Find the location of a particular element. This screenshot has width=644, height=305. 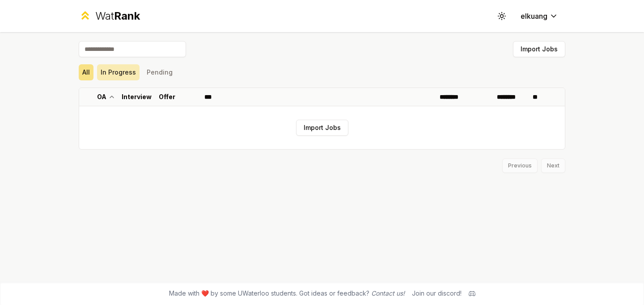

button: All is located at coordinates (86, 73).